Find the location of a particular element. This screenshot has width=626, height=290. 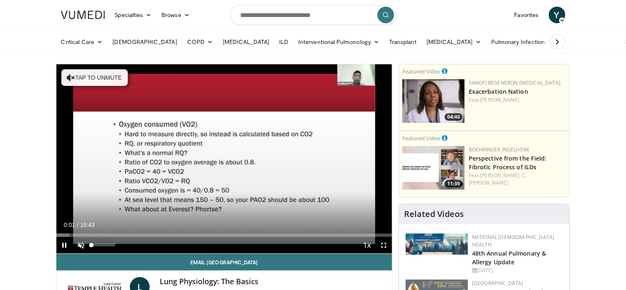

button: Fullscreen is located at coordinates (384, 245).